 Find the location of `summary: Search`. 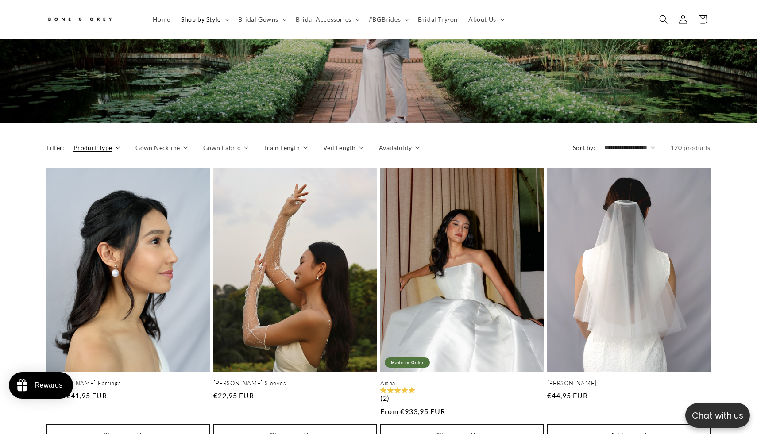

summary: Search is located at coordinates (664, 19).